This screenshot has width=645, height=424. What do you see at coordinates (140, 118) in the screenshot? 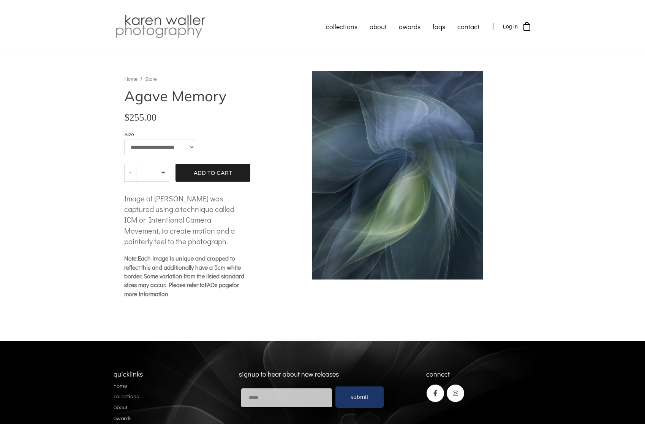
I see `span: $255.00` at bounding box center [140, 118].